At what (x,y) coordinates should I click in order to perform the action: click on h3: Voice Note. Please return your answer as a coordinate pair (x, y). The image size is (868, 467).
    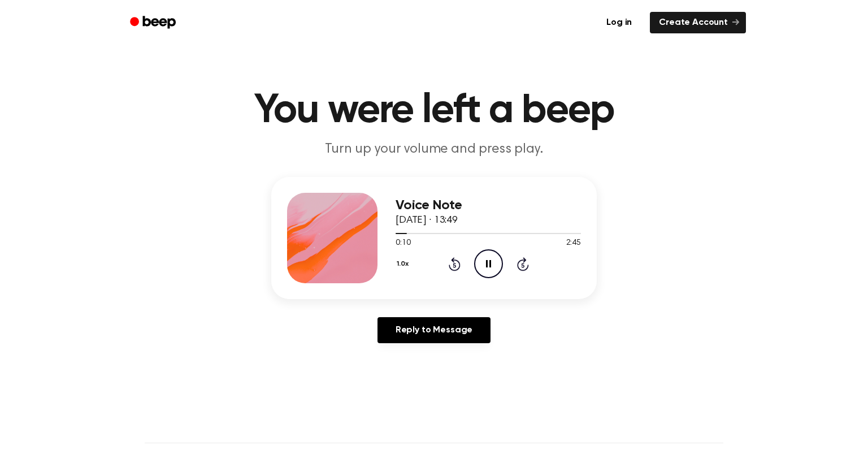
    Looking at the image, I should click on (488, 206).